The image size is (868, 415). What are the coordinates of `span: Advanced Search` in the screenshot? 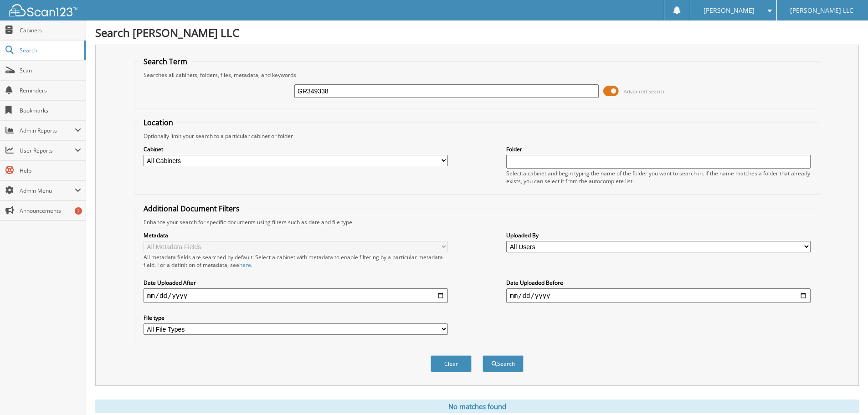 It's located at (644, 91).